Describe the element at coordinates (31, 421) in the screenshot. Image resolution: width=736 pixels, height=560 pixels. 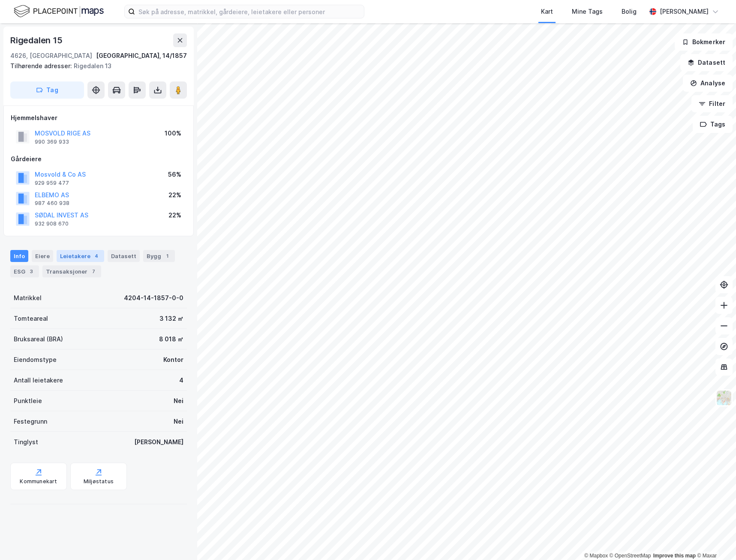
I see `div: Festegrunn` at that location.